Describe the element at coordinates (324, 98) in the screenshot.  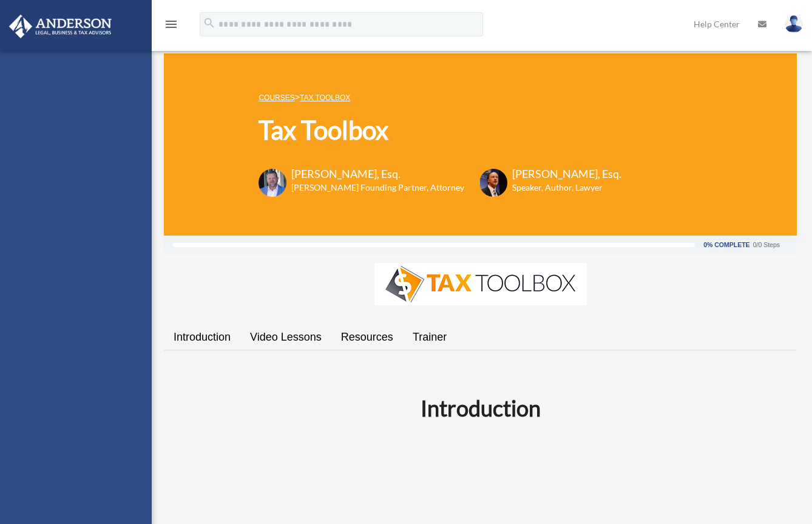
I see `a: Tax Toolbox` at that location.